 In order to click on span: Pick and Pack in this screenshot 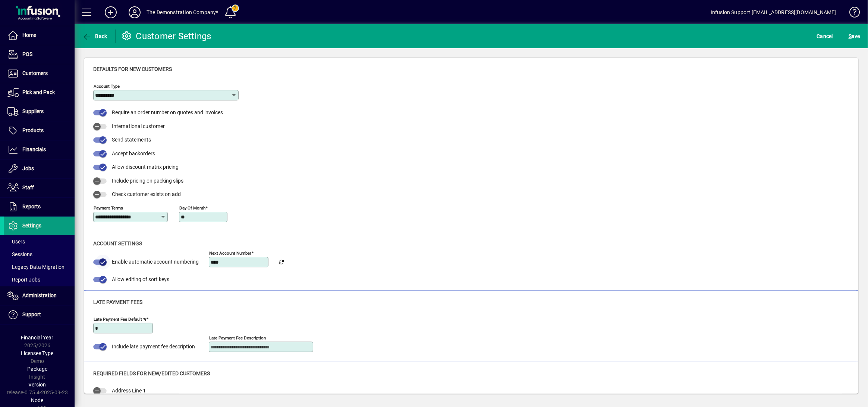, I will do `click(38, 92)`.